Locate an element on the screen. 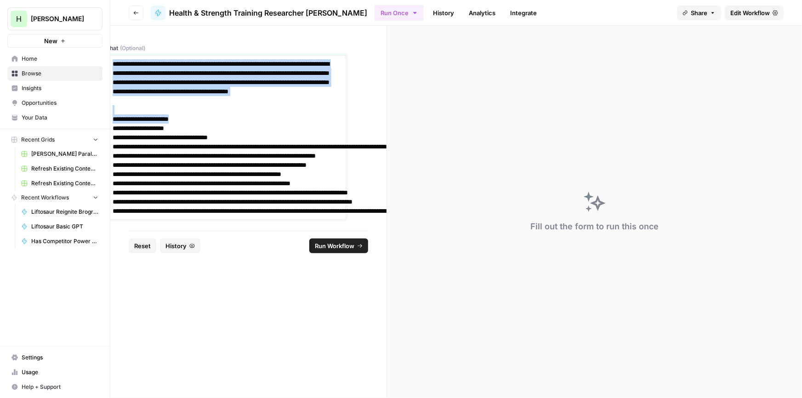 This screenshot has height=398, width=802. span: Recent Grids is located at coordinates (38, 140).